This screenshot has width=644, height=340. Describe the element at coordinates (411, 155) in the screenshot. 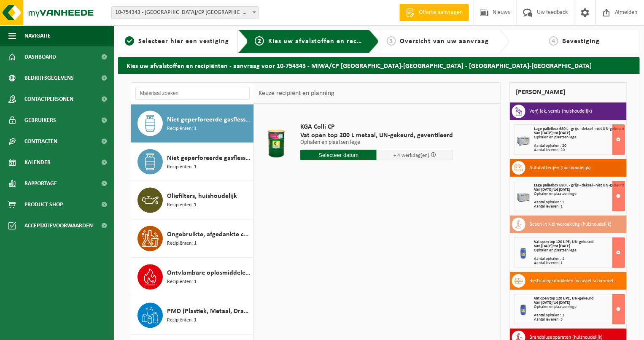

I see `span: + 4 werkdag(en)` at that location.